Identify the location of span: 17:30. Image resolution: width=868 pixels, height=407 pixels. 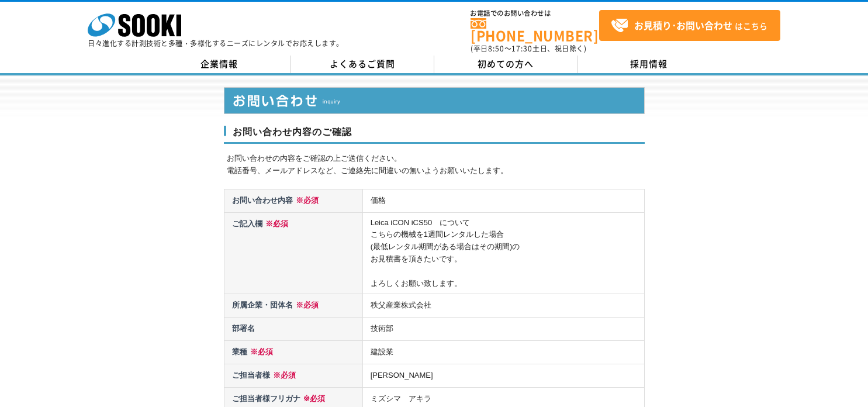
(522, 49).